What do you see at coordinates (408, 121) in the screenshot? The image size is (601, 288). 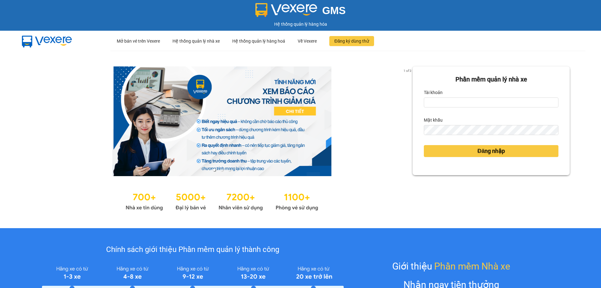 I see `button: next slide / item` at bounding box center [408, 121].